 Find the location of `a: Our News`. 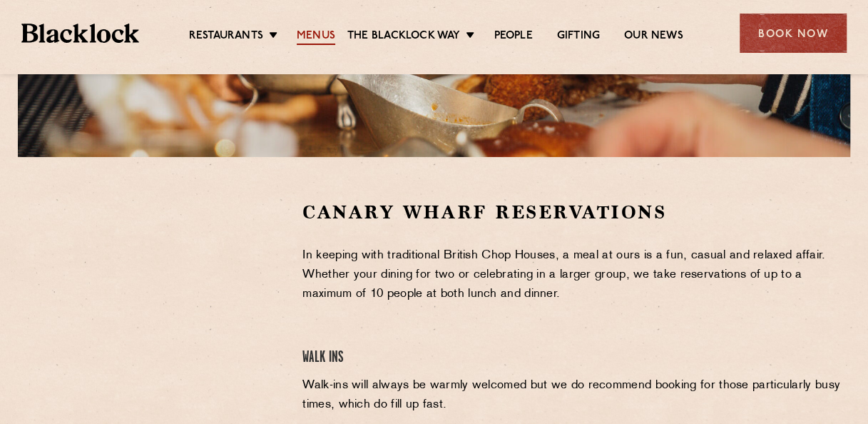

a: Our News is located at coordinates (653, 37).